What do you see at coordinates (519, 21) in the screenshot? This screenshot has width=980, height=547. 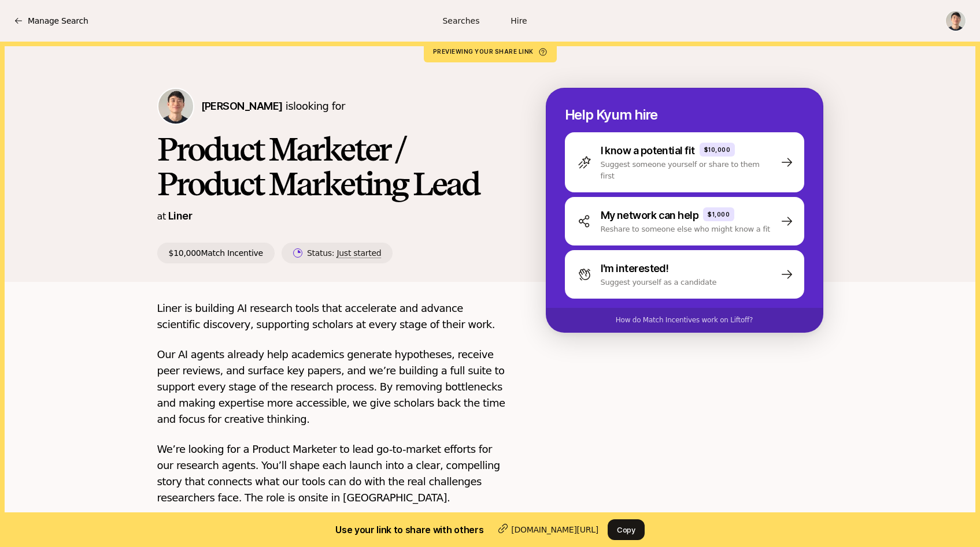 I see `a: Hire` at bounding box center [519, 21].